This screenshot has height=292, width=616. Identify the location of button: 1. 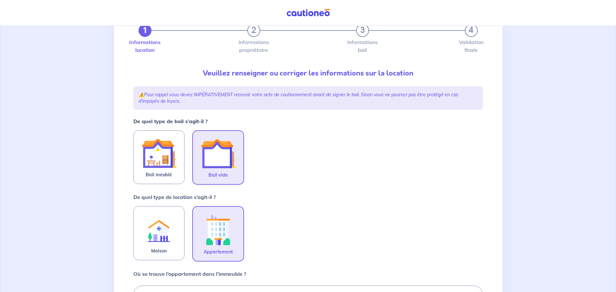
(145, 30).